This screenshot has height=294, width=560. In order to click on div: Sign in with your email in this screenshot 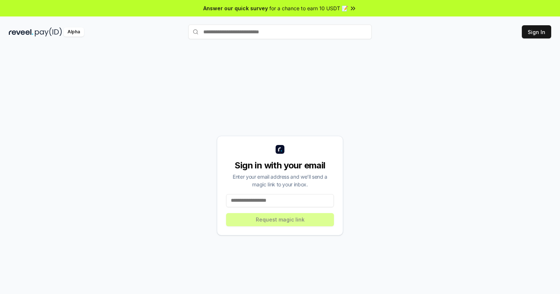, I will do `click(280, 166)`.